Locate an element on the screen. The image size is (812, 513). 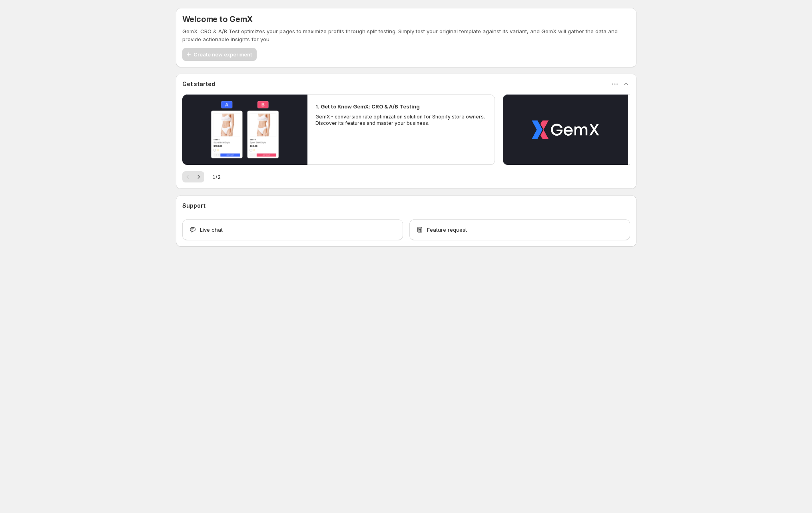
button: Next is located at coordinates (199, 177).